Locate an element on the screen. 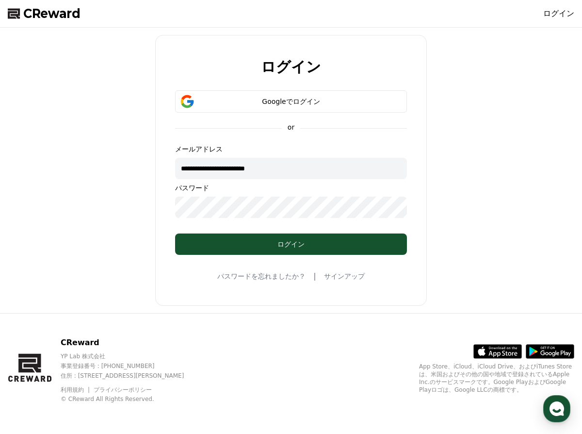 This screenshot has width=582, height=434. p: or is located at coordinates (291, 127).